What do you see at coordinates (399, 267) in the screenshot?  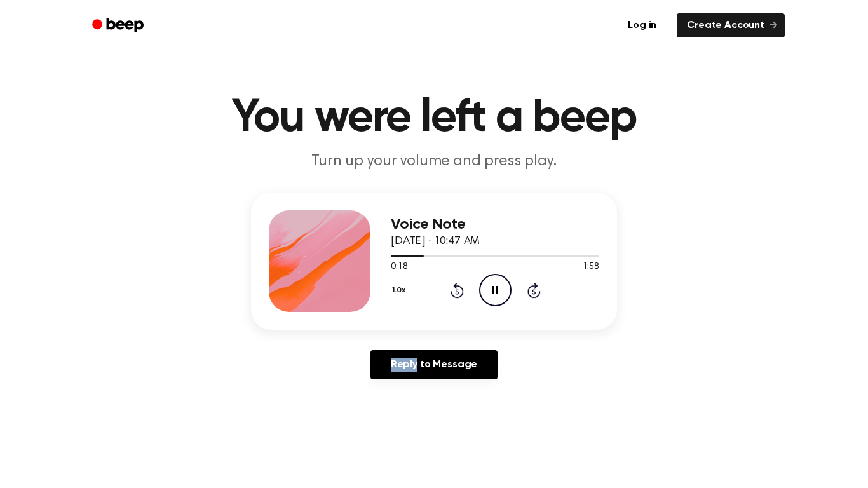 I see `span: 0:18` at bounding box center [399, 267].